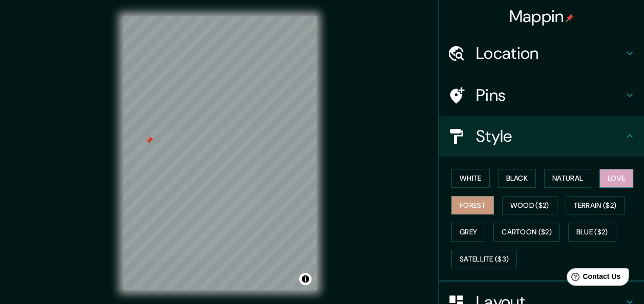 The image size is (644, 304). Describe the element at coordinates (49, 12) in the screenshot. I see `span: Contact Us` at that location.